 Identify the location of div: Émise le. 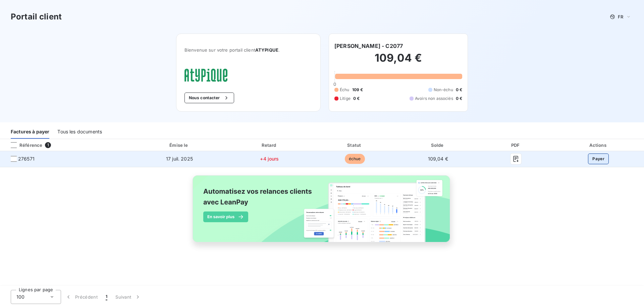
(180, 145).